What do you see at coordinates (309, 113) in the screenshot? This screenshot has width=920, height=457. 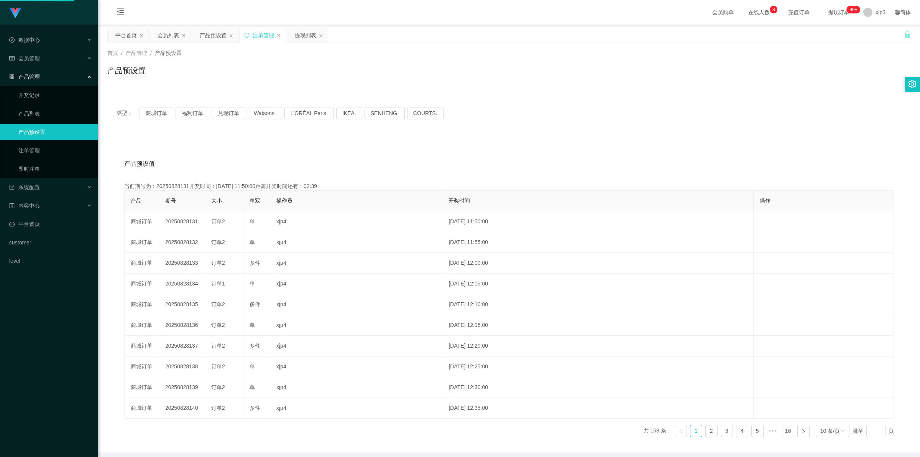 I see `button: L'ORÉAL Paris.` at bounding box center [309, 113].